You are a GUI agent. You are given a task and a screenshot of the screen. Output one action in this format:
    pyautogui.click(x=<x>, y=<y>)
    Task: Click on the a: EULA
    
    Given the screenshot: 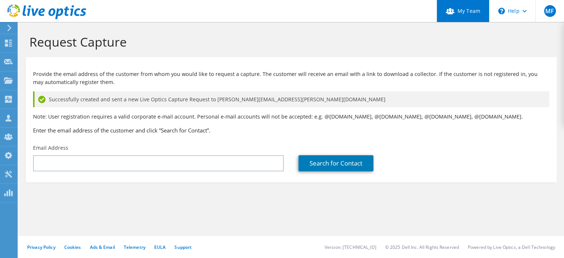 What is the action you would take?
    pyautogui.click(x=160, y=247)
    